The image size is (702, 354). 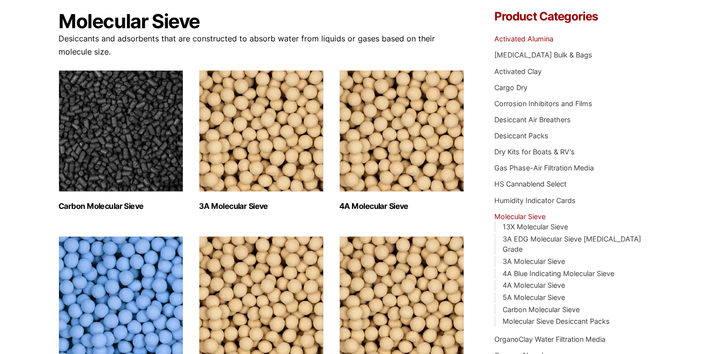 I want to click on a: 13X Molecular Sieve, so click(x=535, y=227).